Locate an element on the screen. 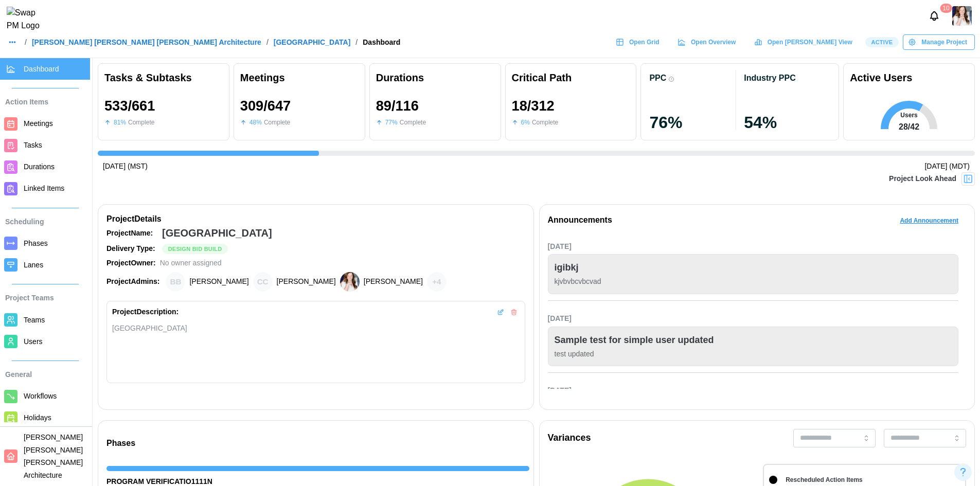 The height and width of the screenshot is (486, 980). button: Add Announcement is located at coordinates (929, 221).